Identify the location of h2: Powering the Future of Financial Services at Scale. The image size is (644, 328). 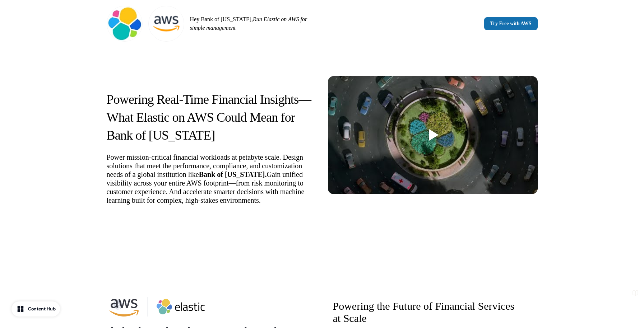
(429, 312).